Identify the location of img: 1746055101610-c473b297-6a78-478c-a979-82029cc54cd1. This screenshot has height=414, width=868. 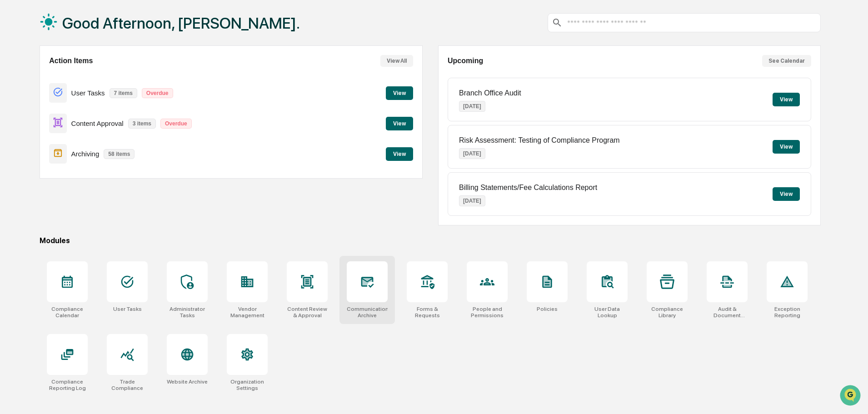
(17, 78).